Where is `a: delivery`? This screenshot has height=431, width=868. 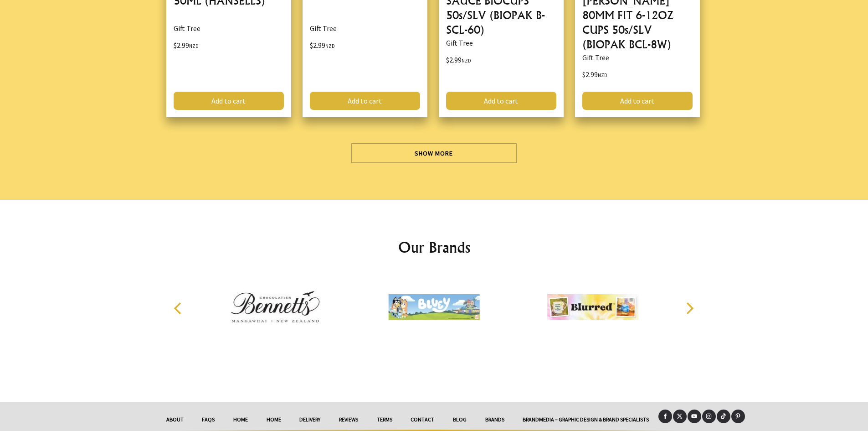
a: delivery is located at coordinates (310, 420).